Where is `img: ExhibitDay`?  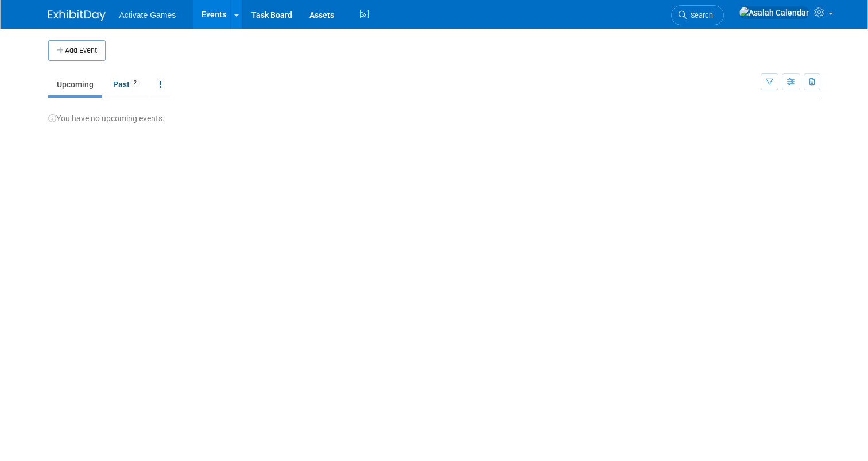
img: ExhibitDay is located at coordinates (77, 15).